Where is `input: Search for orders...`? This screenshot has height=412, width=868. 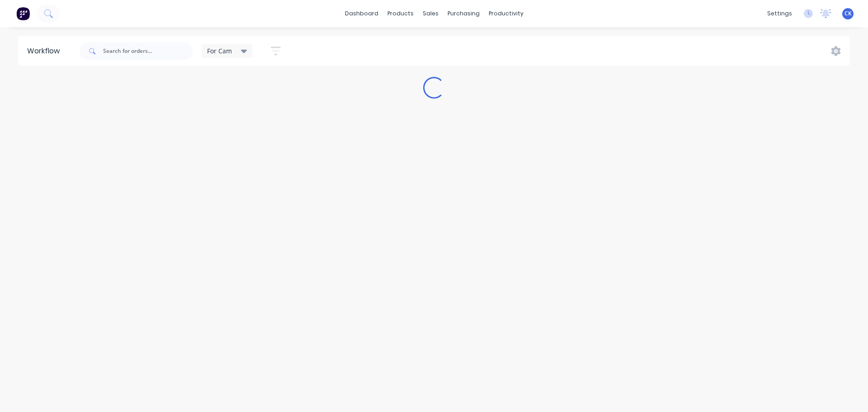 input: Search for orders... is located at coordinates (148, 51).